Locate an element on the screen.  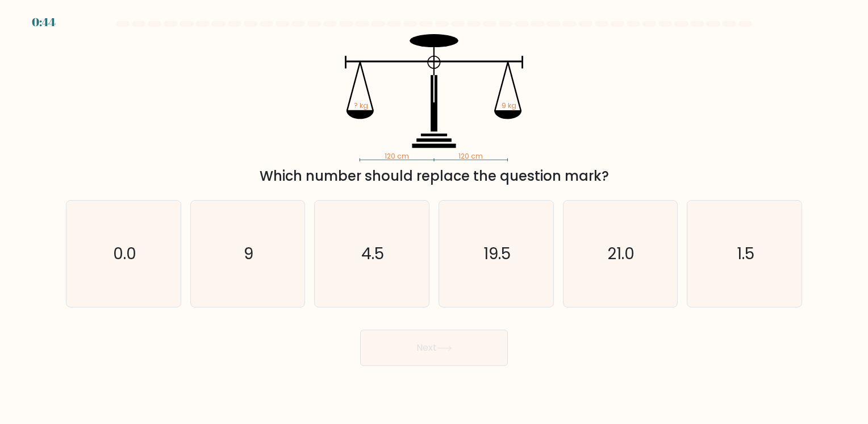
button: Next is located at coordinates (434, 348).